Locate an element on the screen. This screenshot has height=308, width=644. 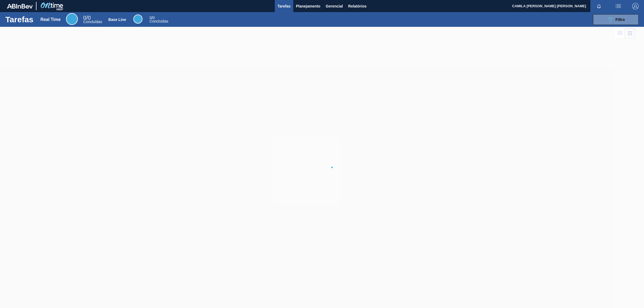
span: Tarefas is located at coordinates (284, 6).